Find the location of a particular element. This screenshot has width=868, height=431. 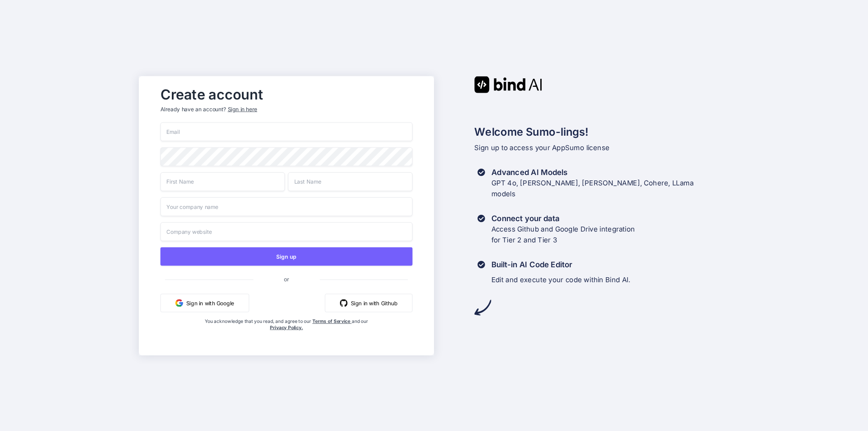

div: Sign in here is located at coordinates (242, 109).